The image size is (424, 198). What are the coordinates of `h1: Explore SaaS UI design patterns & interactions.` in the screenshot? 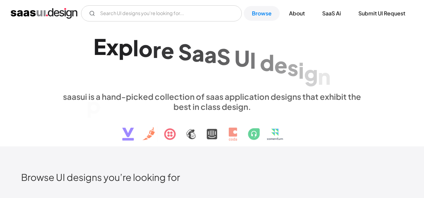 It's located at (212, 59).